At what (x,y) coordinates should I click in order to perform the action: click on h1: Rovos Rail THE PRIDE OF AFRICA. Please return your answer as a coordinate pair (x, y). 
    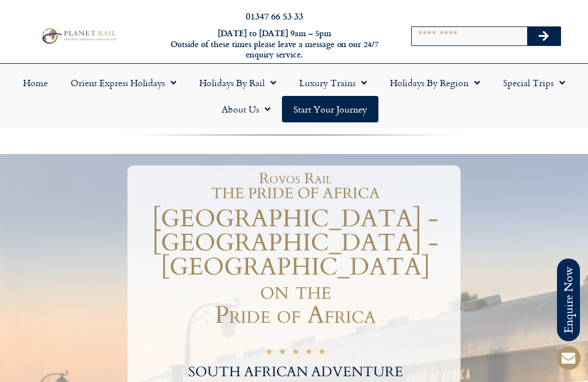
    Looking at the image, I should click on (295, 186).